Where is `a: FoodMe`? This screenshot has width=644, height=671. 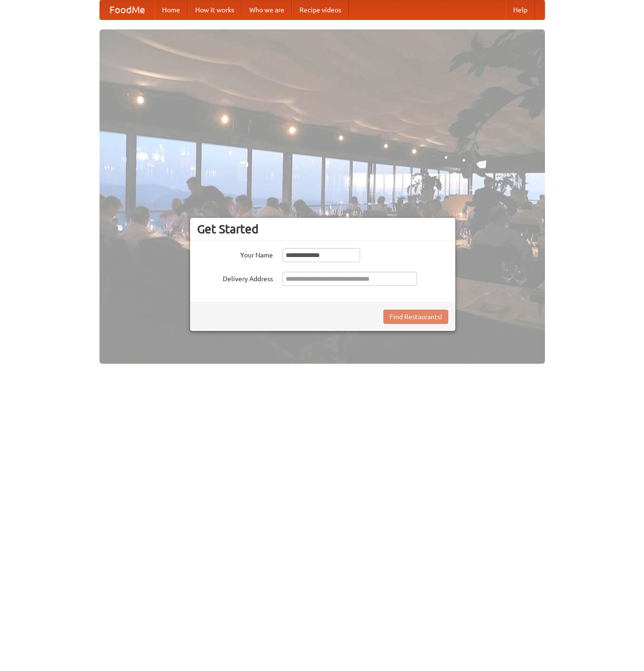
a: FoodMe is located at coordinates (127, 10).